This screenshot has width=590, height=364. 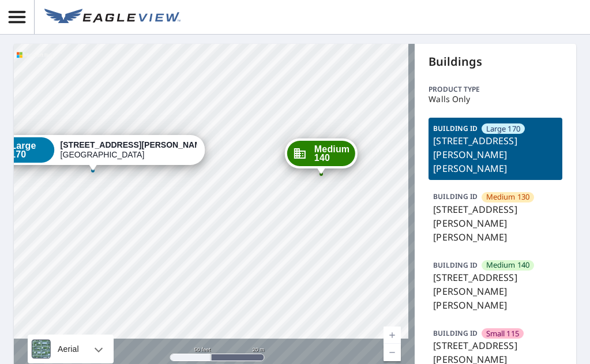 I want to click on a: Current Level 19, Zoom In, so click(x=393, y=335).